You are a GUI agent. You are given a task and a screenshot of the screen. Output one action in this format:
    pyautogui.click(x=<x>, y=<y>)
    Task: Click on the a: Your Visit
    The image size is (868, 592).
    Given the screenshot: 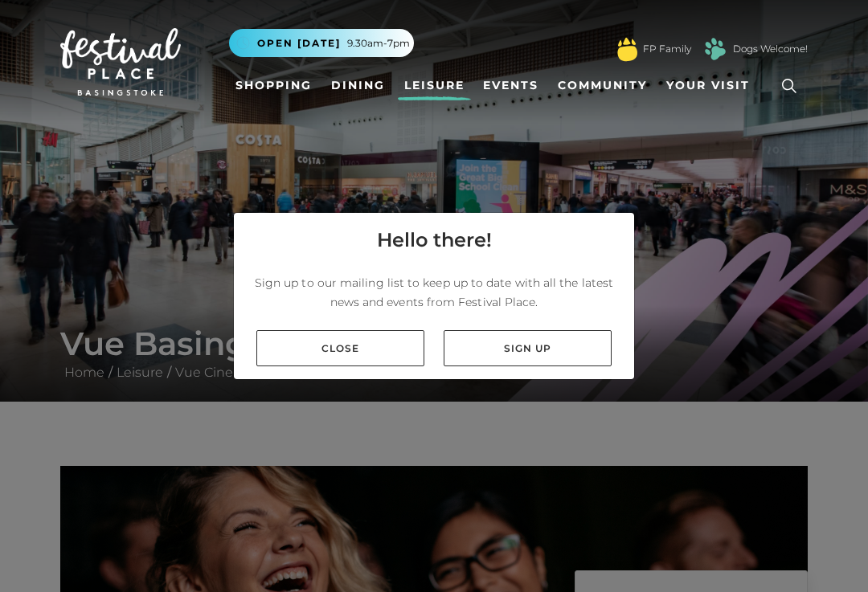 What is the action you would take?
    pyautogui.click(x=712, y=85)
    